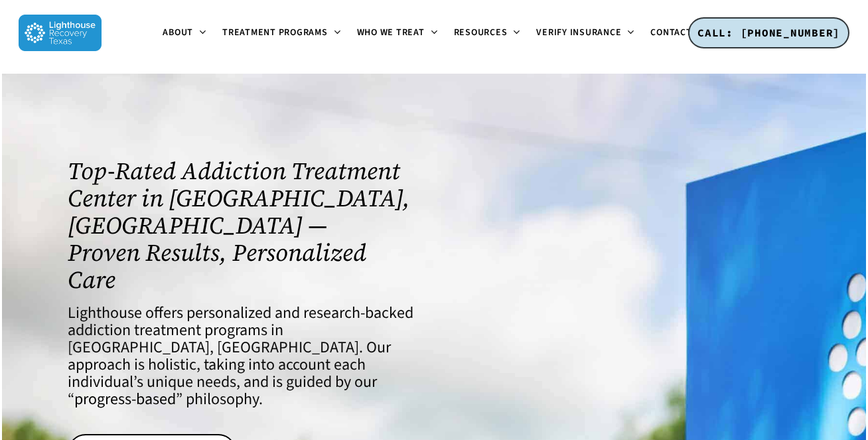  Describe the element at coordinates (578, 32) in the screenshot. I see `span: Verify Insurance` at that location.